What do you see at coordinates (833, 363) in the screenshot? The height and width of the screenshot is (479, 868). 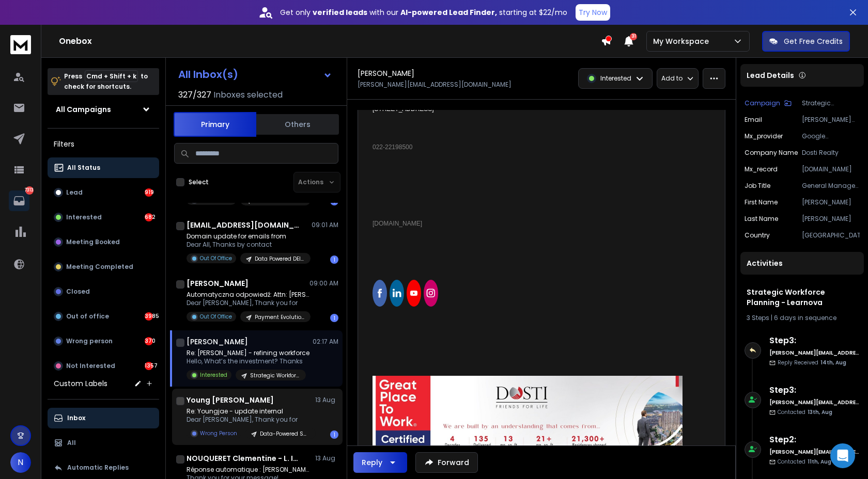 I see `span: 14th, Aug` at bounding box center [833, 363].